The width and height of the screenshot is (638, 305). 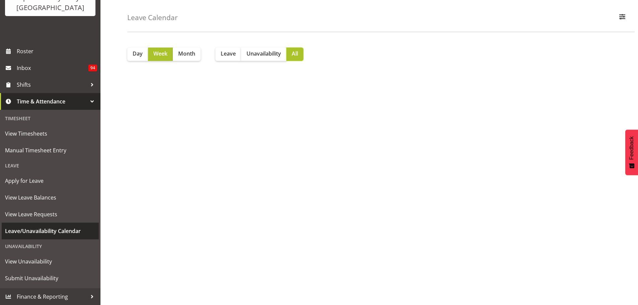 What do you see at coordinates (57, 51) in the screenshot?
I see `span: Roster` at bounding box center [57, 51].